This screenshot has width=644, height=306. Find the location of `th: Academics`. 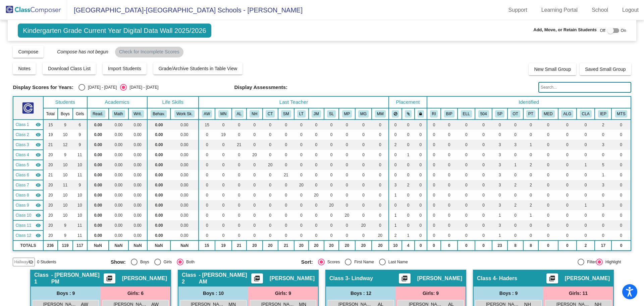

th: Academics is located at coordinates (117, 102).